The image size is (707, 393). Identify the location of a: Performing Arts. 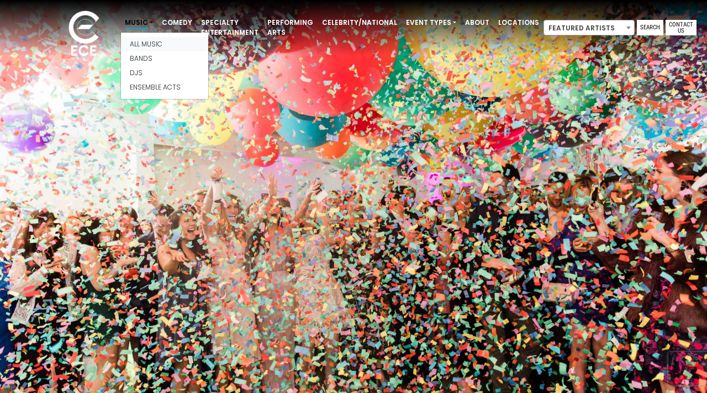
(290, 28).